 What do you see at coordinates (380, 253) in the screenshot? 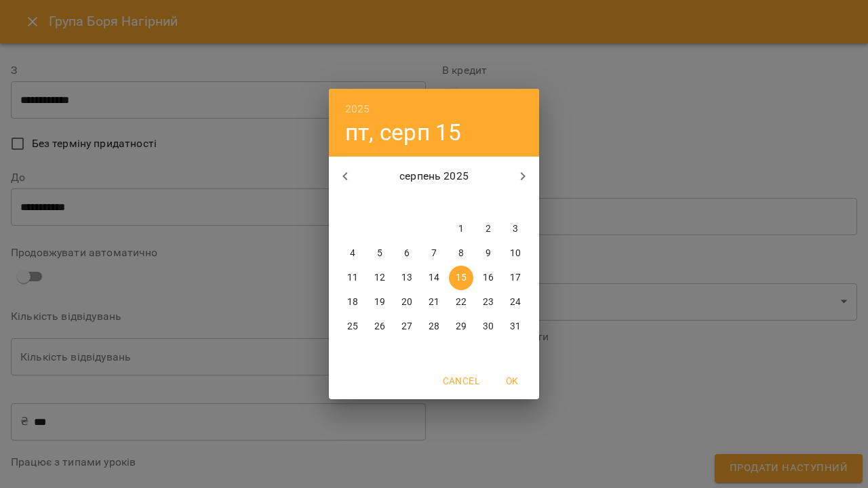
I see `button: 5` at bounding box center [380, 253].